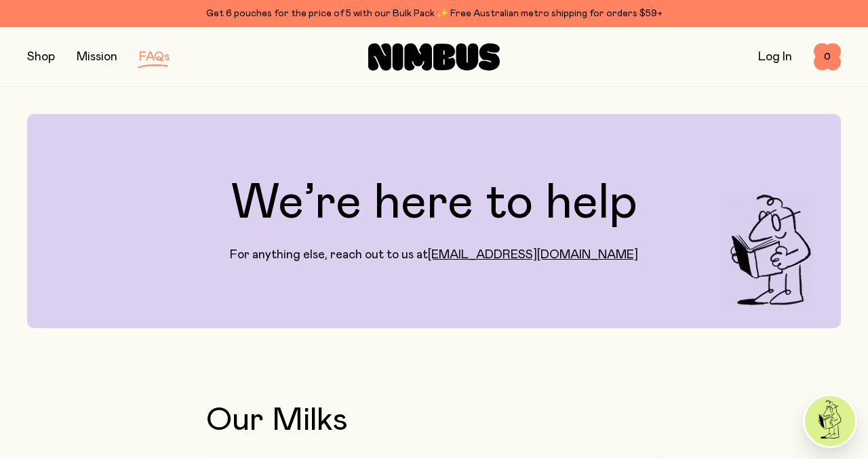  What do you see at coordinates (775, 57) in the screenshot?
I see `a: Log In` at bounding box center [775, 57].